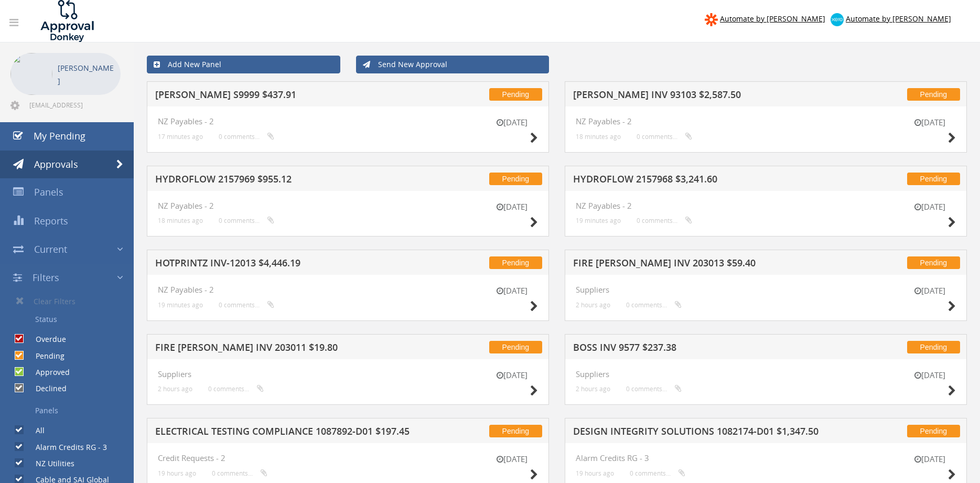 The image size is (980, 483). I want to click on label: Approved, so click(47, 373).